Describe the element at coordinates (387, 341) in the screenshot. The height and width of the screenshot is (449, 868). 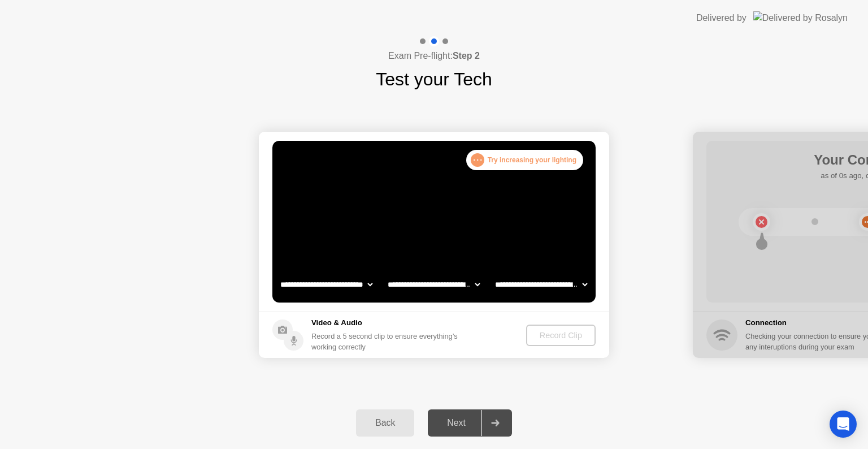
I see `div: Record a 5 second clip to ensure everything’s working correctly` at that location.